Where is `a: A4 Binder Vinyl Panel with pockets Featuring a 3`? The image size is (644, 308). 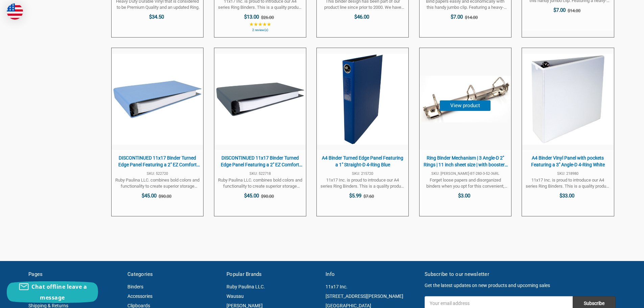 a: A4 Binder Vinyl Panel with pockets Featuring a 3 is located at coordinates (567, 132).